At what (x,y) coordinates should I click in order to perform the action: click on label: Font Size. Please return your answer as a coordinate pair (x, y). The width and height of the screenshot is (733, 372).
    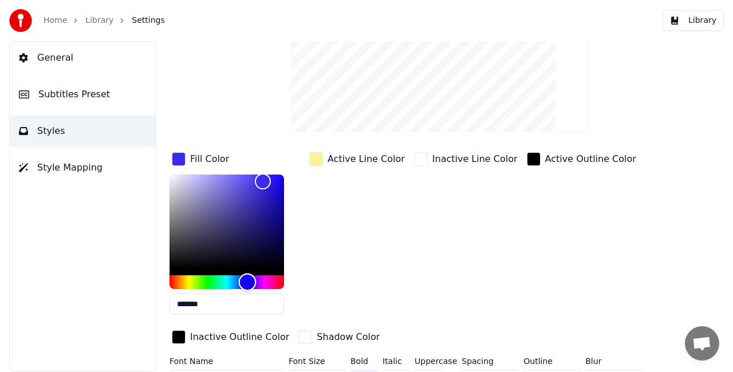
    Looking at the image, I should click on (317, 361).